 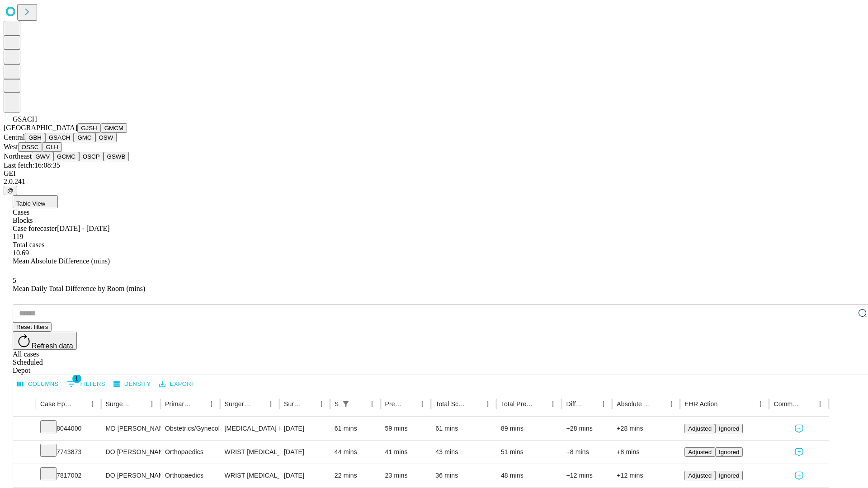 What do you see at coordinates (355, 452) in the screenshot?
I see `div: 44 mins` at bounding box center [355, 452].